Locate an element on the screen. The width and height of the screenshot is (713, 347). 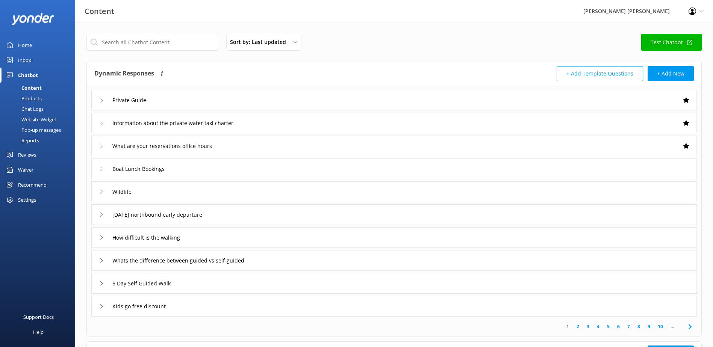
button: + Add New is located at coordinates (671, 74).